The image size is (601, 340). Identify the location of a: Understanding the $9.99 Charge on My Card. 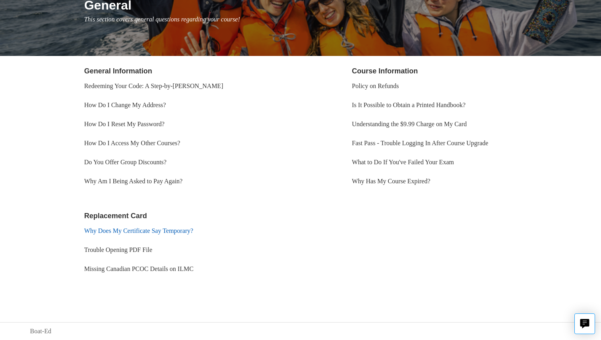
(409, 124).